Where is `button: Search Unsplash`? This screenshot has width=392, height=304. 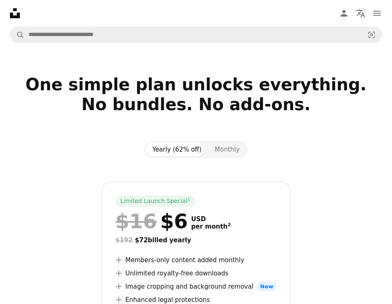
button: Search Unsplash is located at coordinates (17, 35).